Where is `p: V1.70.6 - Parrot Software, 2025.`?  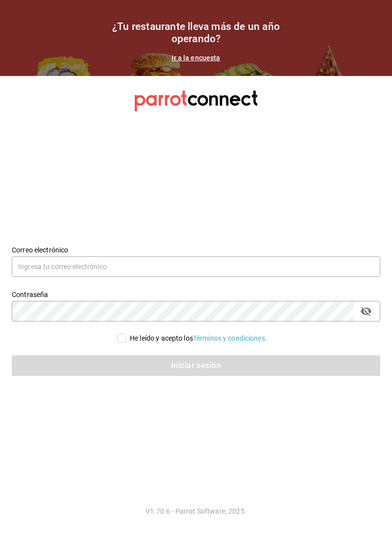 p: V1.70.6 - Parrot Software, 2025. is located at coordinates (196, 511).